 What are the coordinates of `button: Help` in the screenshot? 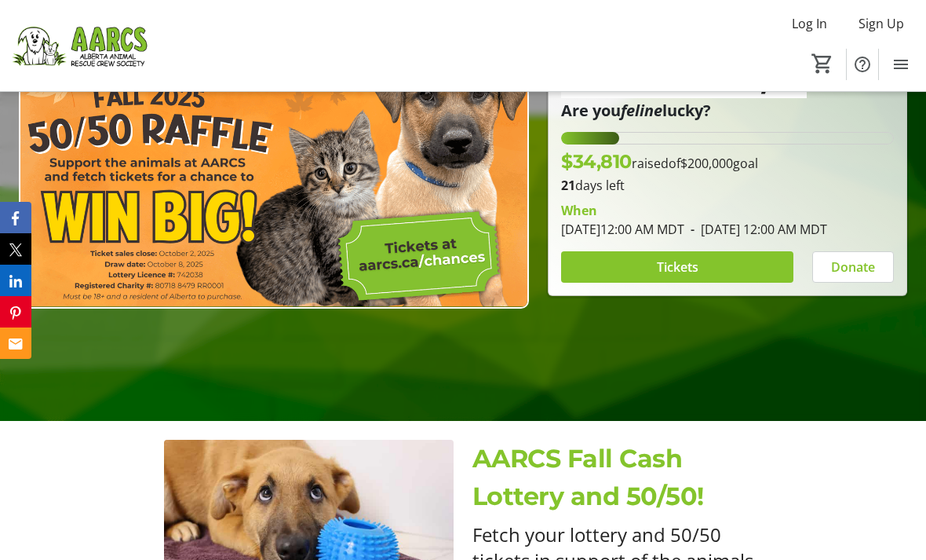 It's located at (863, 65).